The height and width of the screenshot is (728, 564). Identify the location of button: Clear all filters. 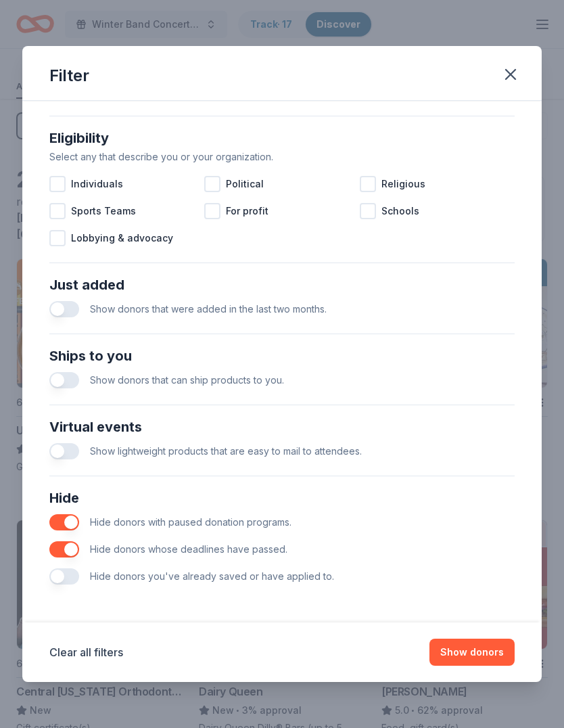
(86, 652).